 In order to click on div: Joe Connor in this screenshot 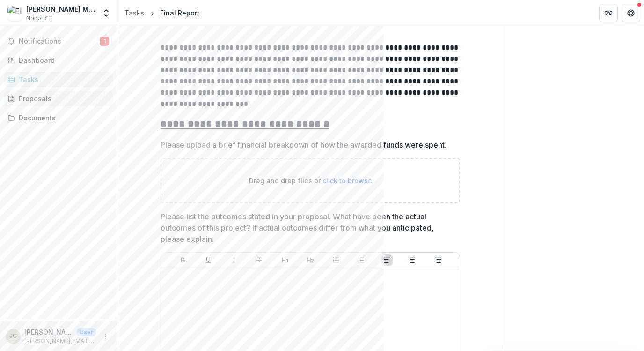, I will do `click(13, 336)`.